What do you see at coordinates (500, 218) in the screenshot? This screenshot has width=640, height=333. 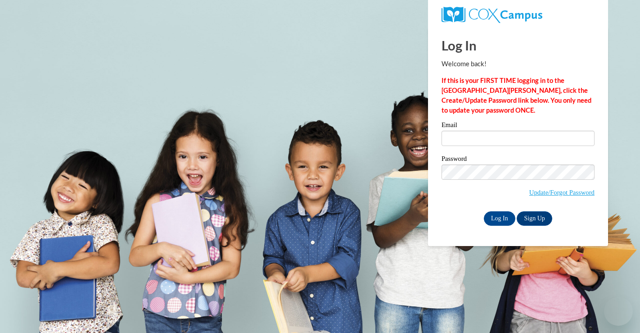 I see `input: Log In` at bounding box center [500, 218].